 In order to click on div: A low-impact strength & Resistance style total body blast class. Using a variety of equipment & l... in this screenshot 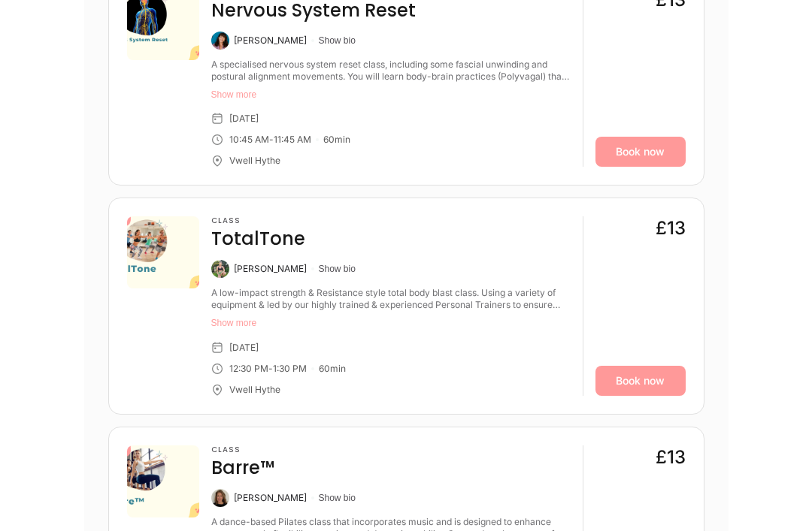, I will do `click(391, 299)`.